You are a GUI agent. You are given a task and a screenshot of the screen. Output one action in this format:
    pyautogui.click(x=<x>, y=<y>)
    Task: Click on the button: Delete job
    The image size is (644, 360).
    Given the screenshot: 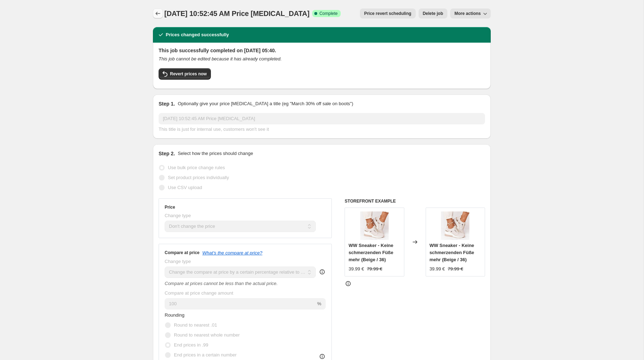 What is the action you would take?
    pyautogui.click(x=433, y=14)
    